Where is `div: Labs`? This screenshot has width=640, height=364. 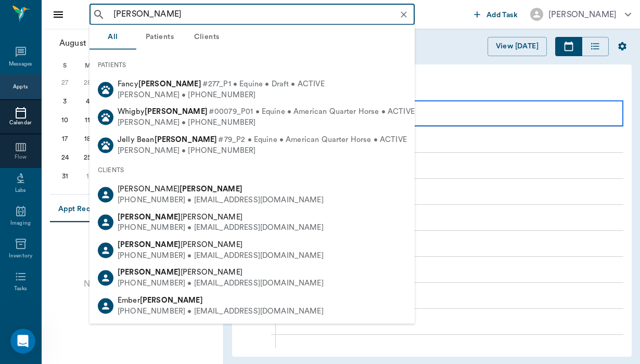
div: Labs is located at coordinates (20, 190).